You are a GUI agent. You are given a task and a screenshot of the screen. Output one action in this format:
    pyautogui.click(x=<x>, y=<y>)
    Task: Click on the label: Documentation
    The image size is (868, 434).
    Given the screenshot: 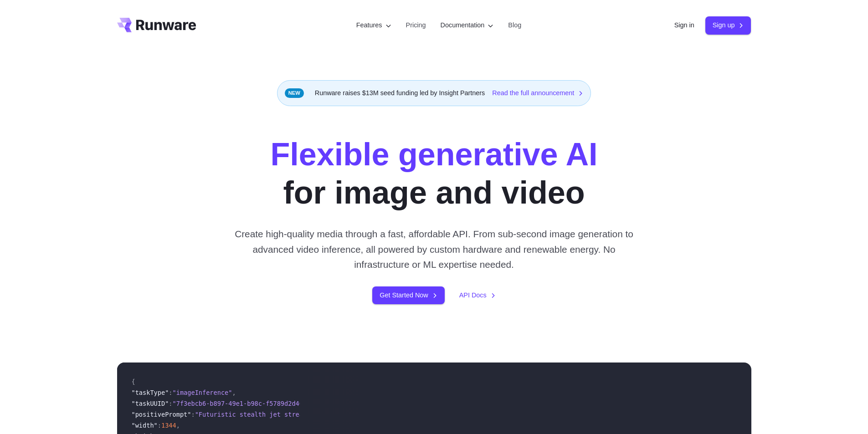 What is the action you would take?
    pyautogui.click(x=467, y=25)
    